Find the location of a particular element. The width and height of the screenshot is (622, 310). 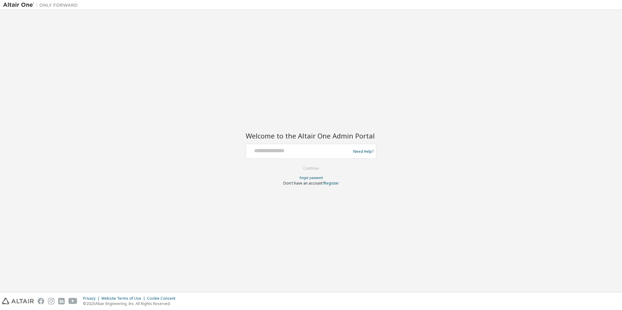

a: Need Help? is located at coordinates (363, 151).